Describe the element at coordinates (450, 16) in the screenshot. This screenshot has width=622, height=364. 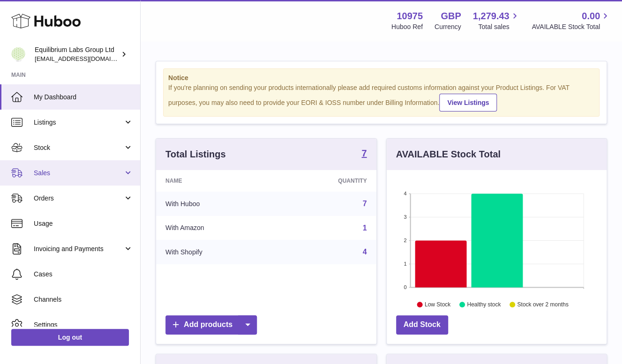
I see `strong: GBP` at that location.